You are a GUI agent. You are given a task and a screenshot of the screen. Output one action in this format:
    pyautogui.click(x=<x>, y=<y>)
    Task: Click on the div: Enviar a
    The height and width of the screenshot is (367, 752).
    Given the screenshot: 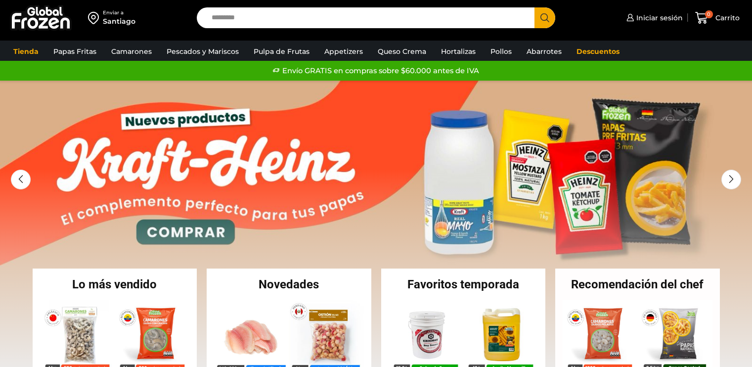 What is the action you would take?
    pyautogui.click(x=119, y=13)
    